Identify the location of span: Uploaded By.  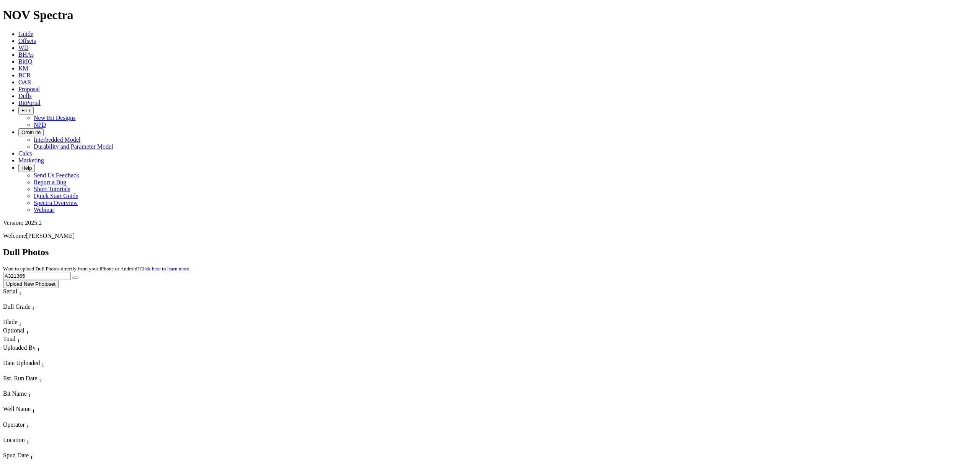
(19, 348).